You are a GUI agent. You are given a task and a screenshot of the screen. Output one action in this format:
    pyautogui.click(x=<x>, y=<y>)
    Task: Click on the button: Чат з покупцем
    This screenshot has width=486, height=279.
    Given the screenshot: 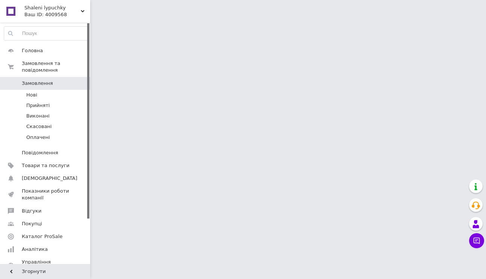 What is the action you would take?
    pyautogui.click(x=477, y=241)
    